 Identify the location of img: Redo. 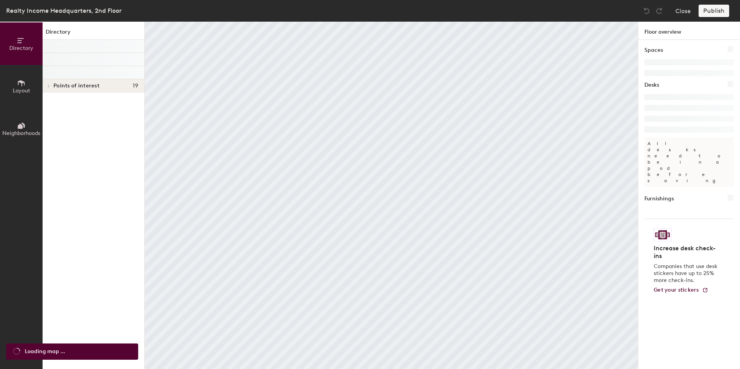
(659, 11).